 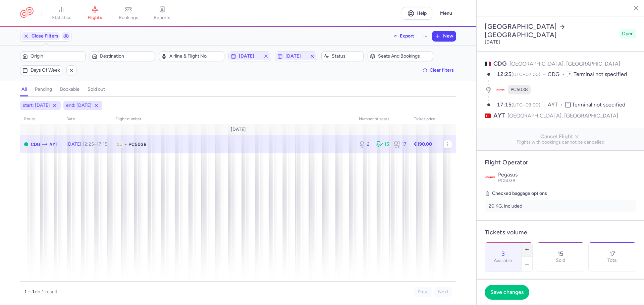 What do you see at coordinates (612, 254) in the screenshot?
I see `p: 17` at bounding box center [612, 254].